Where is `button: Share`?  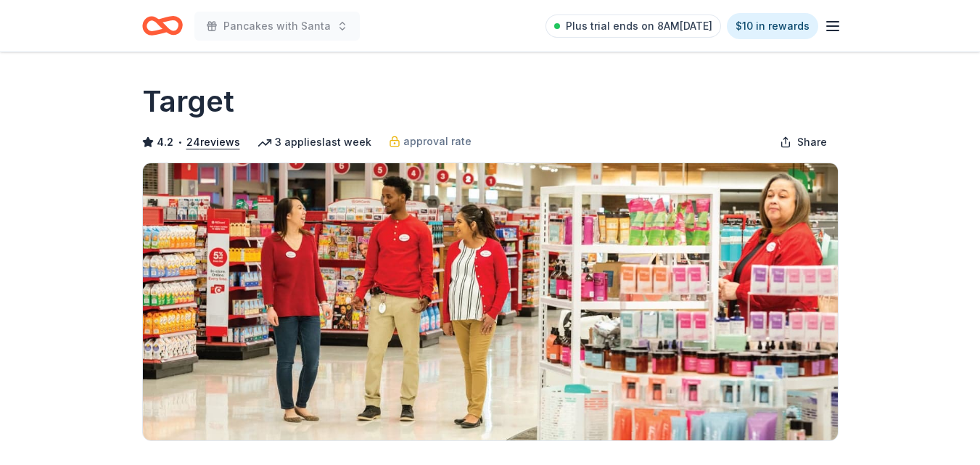
button: Share is located at coordinates (802, 142).